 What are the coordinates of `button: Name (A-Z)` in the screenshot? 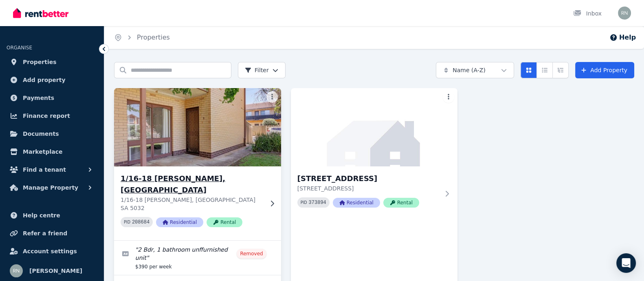 It's located at (475, 70).